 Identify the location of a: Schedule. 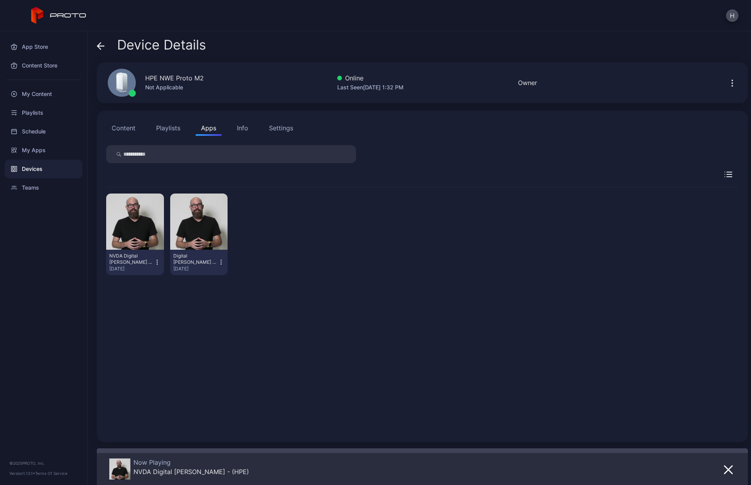
(43, 132).